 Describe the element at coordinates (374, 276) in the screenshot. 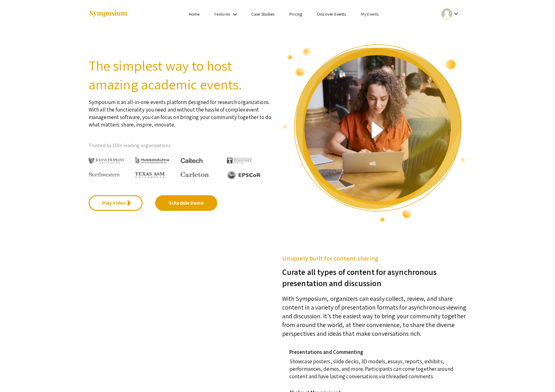

I see `h3: Curate all types of content for asynchronous presentation and discussion` at that location.